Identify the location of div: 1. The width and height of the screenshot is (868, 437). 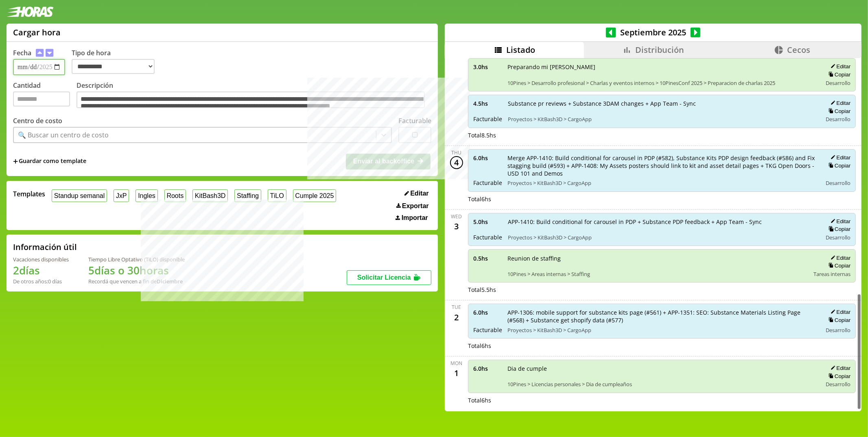
(457, 373).